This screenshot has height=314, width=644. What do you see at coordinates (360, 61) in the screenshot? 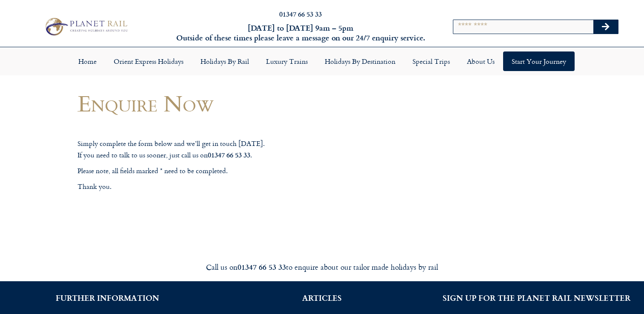
I see `a: Holidays by Destination` at bounding box center [360, 61].